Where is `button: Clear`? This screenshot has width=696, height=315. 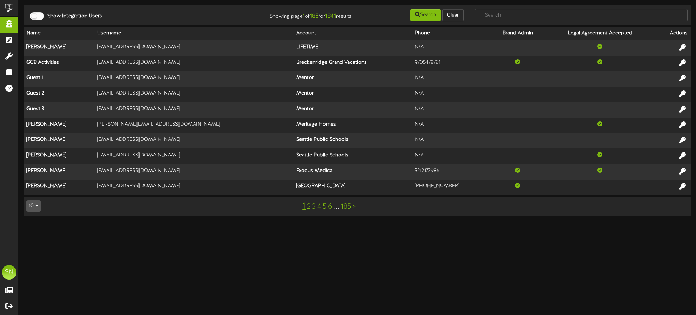
button: Clear is located at coordinates (453, 15).